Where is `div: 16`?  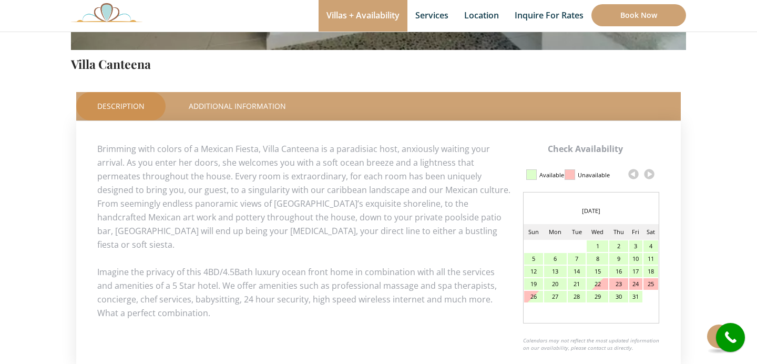 div: 16 is located at coordinates (619, 271).